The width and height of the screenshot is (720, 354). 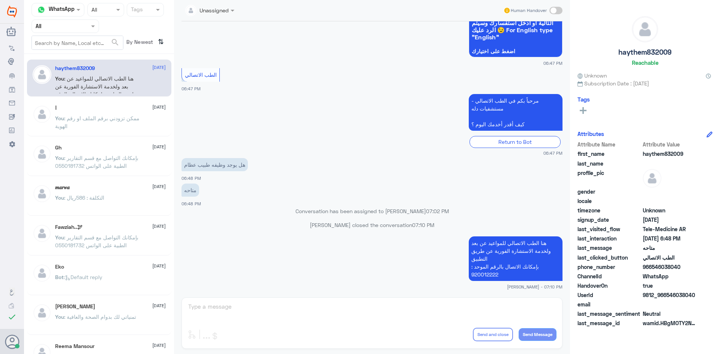 What do you see at coordinates (670, 286) in the screenshot?
I see `span: true` at bounding box center [670, 286].